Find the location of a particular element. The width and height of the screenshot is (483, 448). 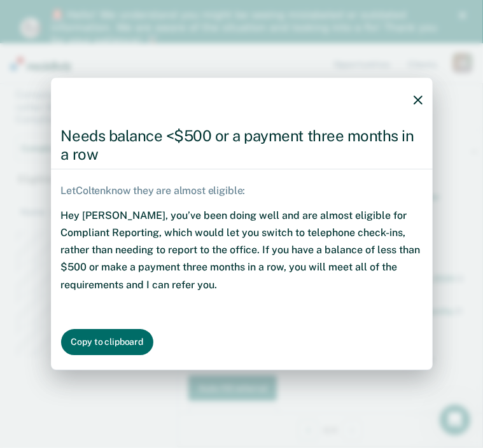

img: Profile image for Kim is located at coordinates (31, 28).